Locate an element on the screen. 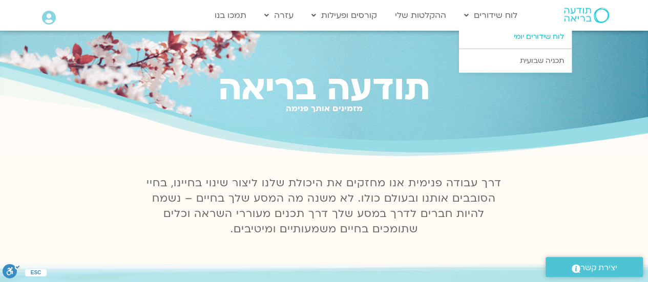  a: קורסים ופעילות is located at coordinates (344, 15).